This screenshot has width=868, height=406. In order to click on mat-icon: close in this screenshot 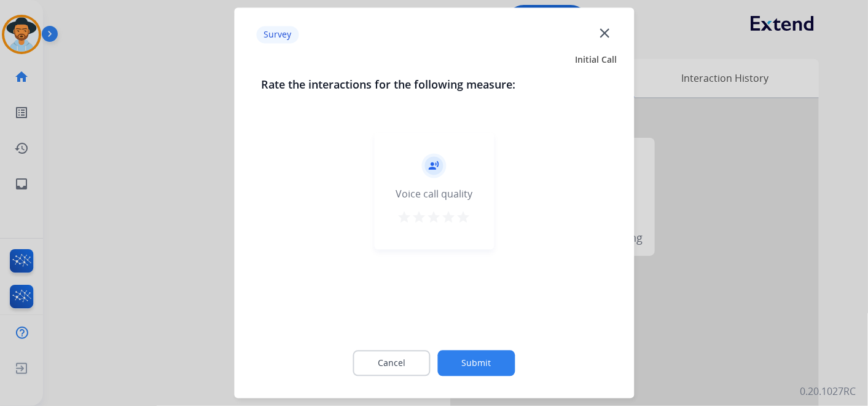, I will do `click(605, 33)`.